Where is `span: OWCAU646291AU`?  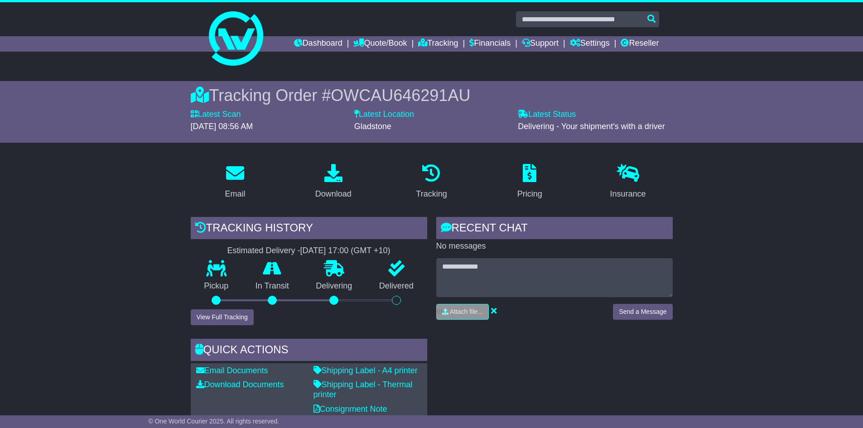
span: OWCAU646291AU is located at coordinates (400, 95).